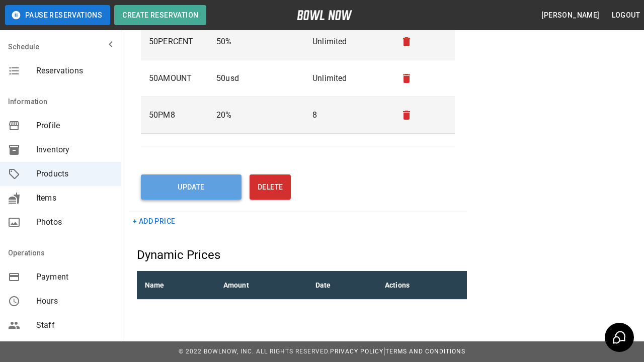  Describe the element at coordinates (233, 42) in the screenshot. I see `p: 50 %` at that location.